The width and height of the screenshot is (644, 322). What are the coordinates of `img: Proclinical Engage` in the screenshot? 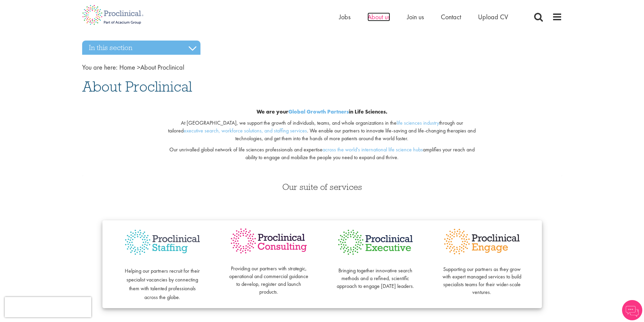 It's located at (482, 241).